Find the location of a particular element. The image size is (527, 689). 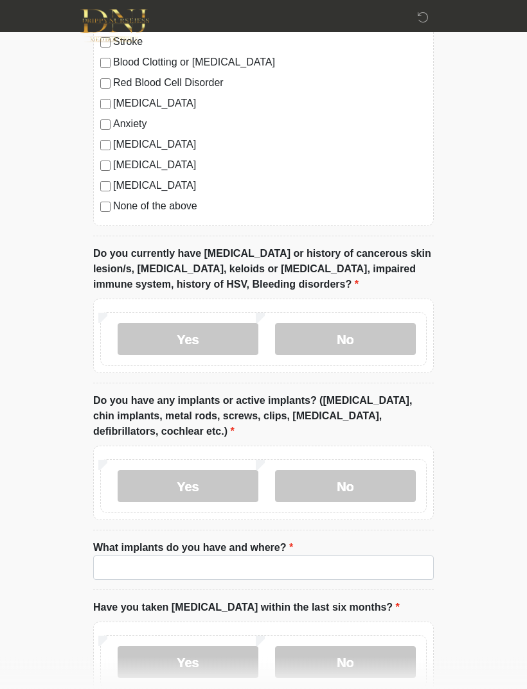

input: Anxiety is located at coordinates (105, 125).